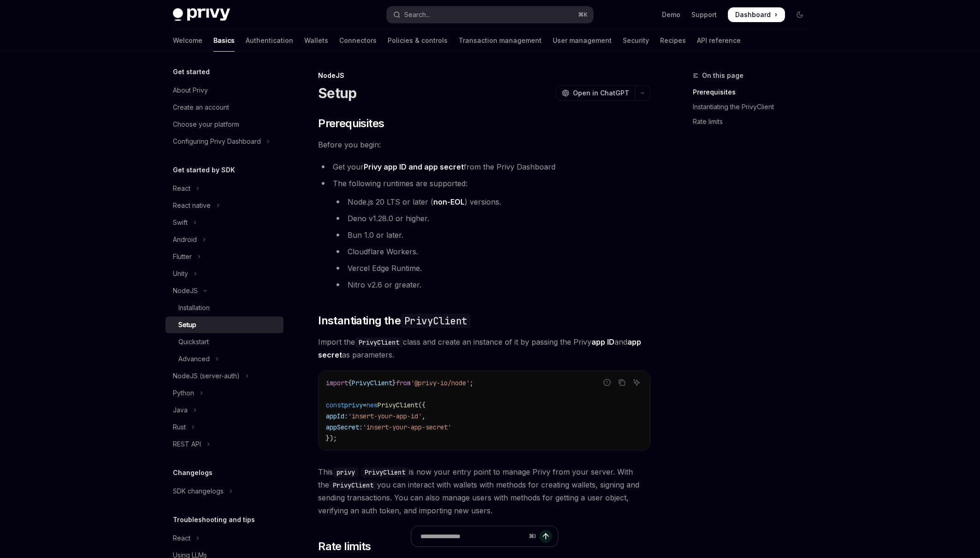 The image size is (980, 558). I want to click on button: Toggle Unity section, so click(224, 274).